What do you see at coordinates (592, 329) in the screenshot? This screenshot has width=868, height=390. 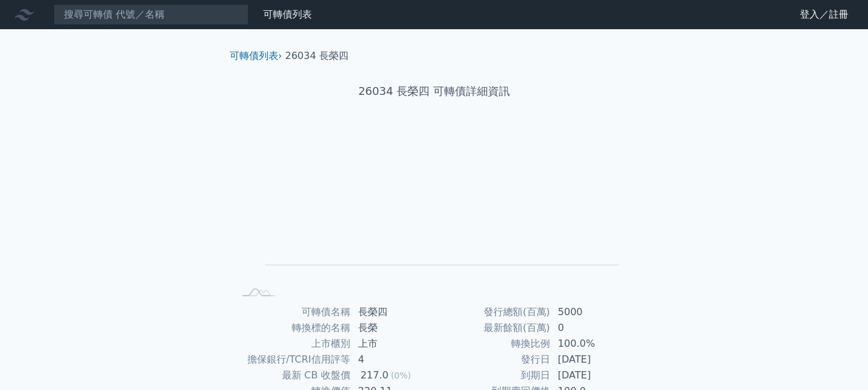 I see `td: 0` at bounding box center [592, 329].